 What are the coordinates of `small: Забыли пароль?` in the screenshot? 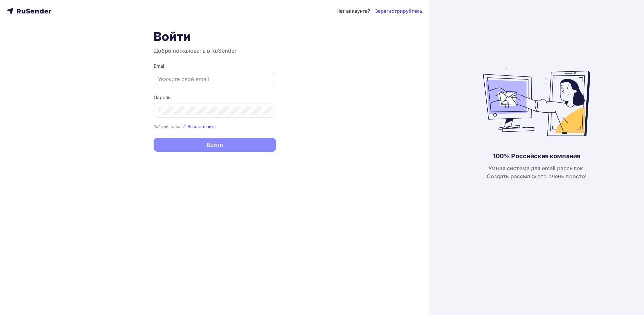 It's located at (170, 127).